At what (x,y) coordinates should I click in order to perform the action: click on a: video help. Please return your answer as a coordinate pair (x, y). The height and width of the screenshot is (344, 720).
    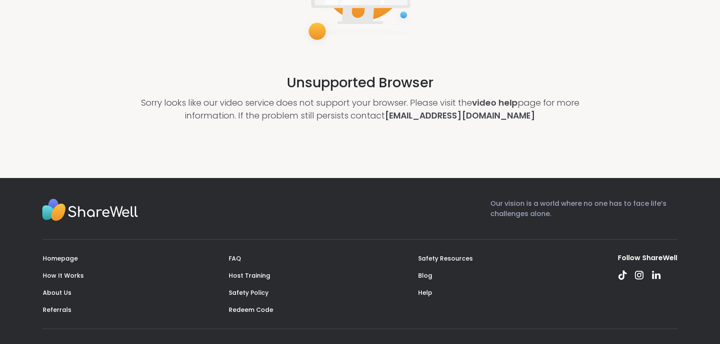
    Looking at the image, I should click on (494, 103).